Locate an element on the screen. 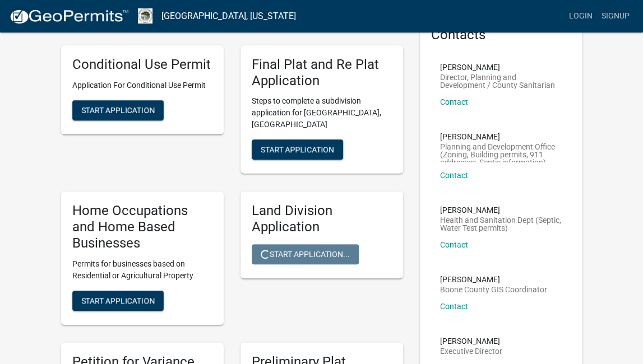 This screenshot has height=364, width=643. p: Director, Planning and Development / County Sanitarian is located at coordinates (501, 81).